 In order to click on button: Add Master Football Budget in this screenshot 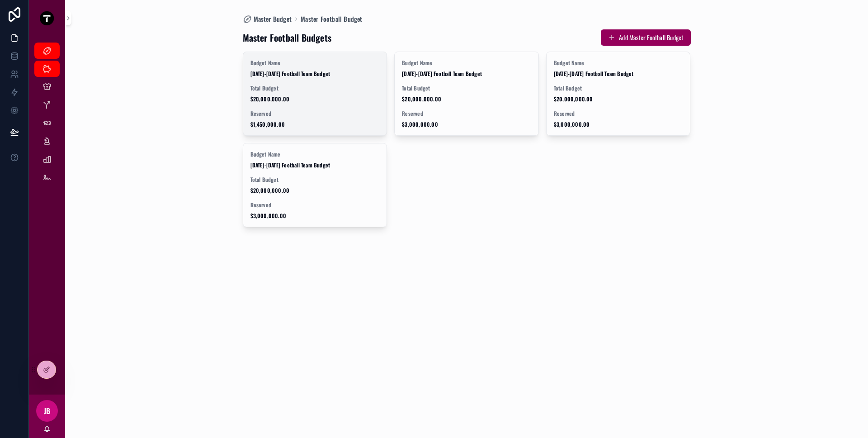, I will do `click(646, 38)`.